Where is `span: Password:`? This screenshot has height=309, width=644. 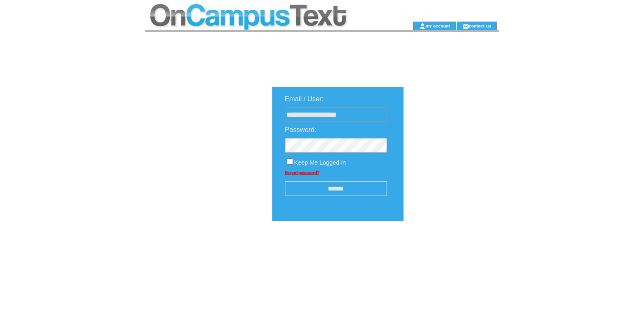
span: Password: is located at coordinates (301, 130).